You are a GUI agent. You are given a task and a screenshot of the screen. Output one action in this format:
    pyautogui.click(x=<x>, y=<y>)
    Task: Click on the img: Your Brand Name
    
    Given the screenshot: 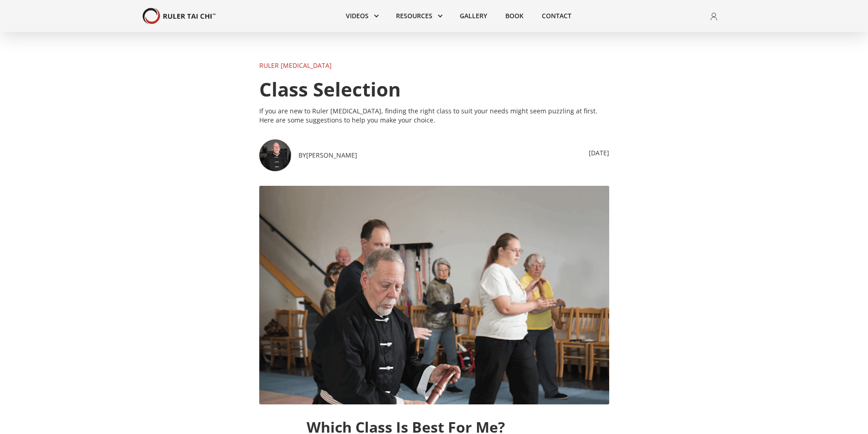 What is the action you would take?
    pyautogui.click(x=179, y=16)
    